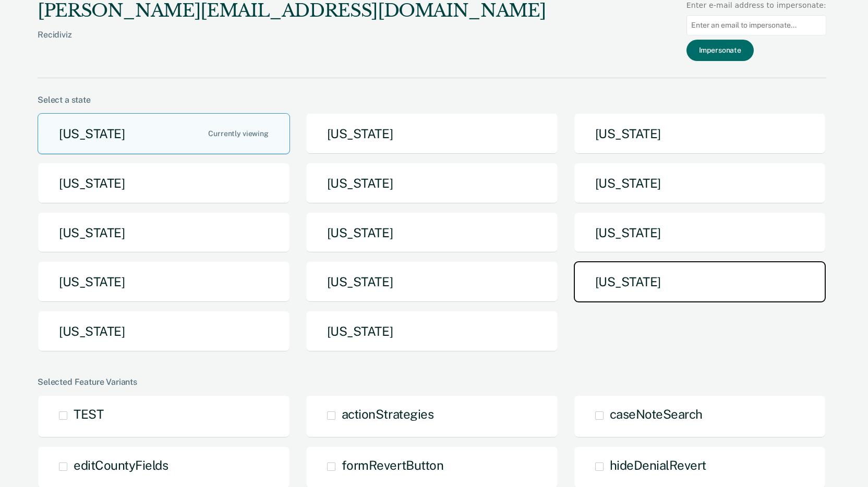 The height and width of the screenshot is (487, 868). What do you see at coordinates (387, 414) in the screenshot?
I see `span: actionStrategies` at bounding box center [387, 414].